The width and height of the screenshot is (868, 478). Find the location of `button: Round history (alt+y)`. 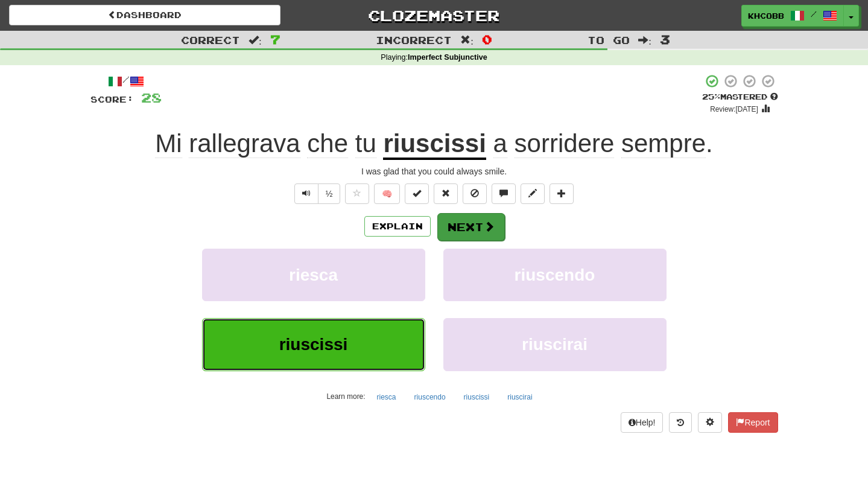

button: Round history (alt+y) is located at coordinates (681, 422).